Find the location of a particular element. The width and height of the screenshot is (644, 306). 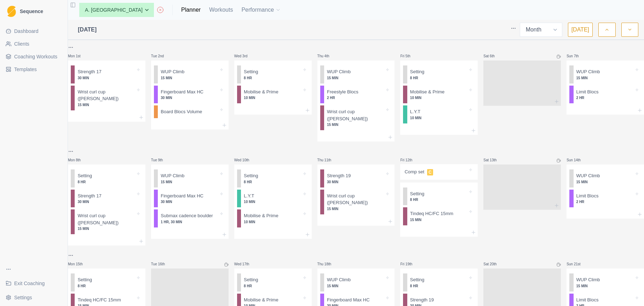

p: Sun 7th is located at coordinates (577, 56).